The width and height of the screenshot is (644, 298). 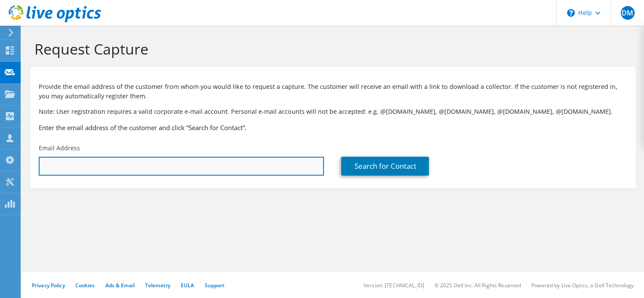 What do you see at coordinates (571, 13) in the screenshot?
I see `svg: \n` at bounding box center [571, 13].